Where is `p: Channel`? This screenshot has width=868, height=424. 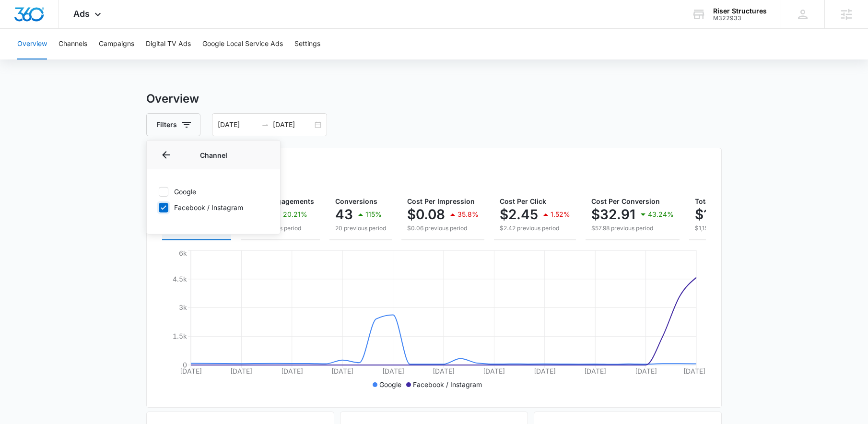 p: Channel is located at coordinates (214, 155).